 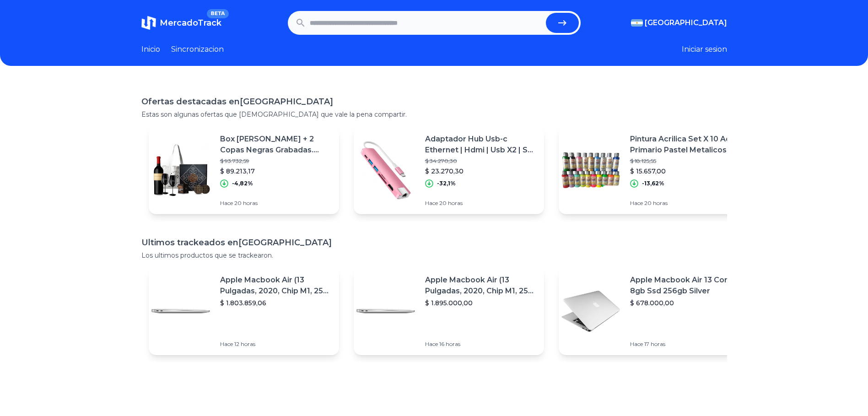 I want to click on span: MercadoTrack, so click(x=190, y=23).